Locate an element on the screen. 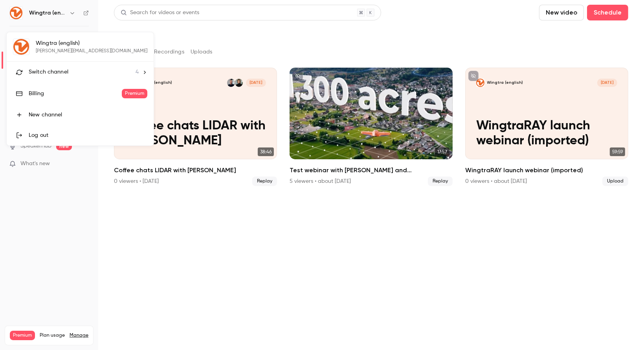 The height and width of the screenshot is (350, 644). span: 4 is located at coordinates (137, 72).